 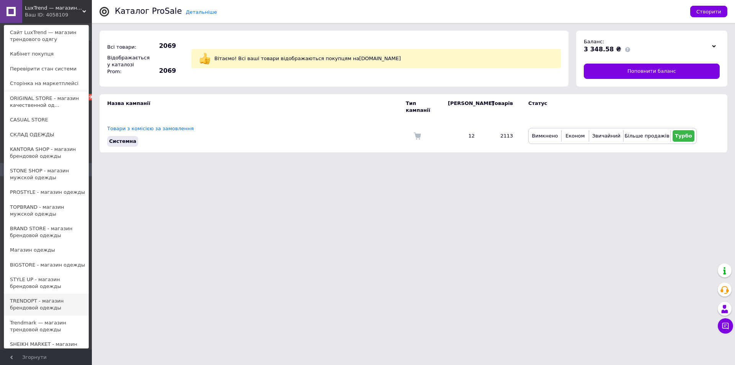 What do you see at coordinates (46, 348) in the screenshot?
I see `a: SHEIKH MARKET - магазин одежды` at bounding box center [46, 348].